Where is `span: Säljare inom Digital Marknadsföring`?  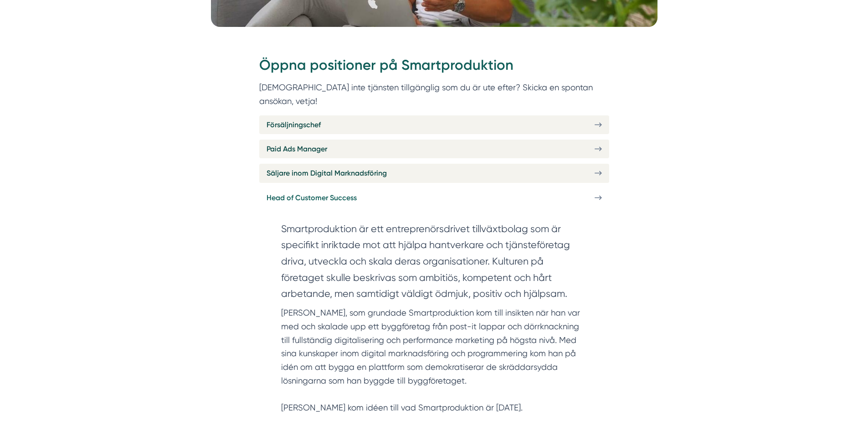 span: Säljare inom Digital Marknadsföring is located at coordinates (327, 173).